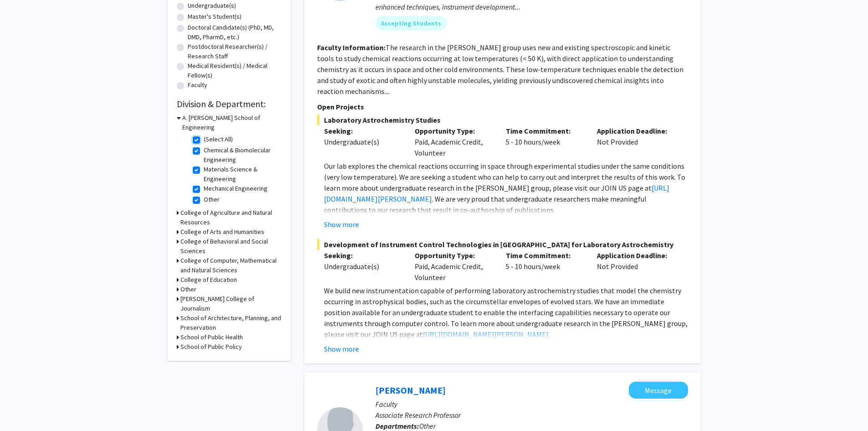 This screenshot has width=868, height=431. Describe the element at coordinates (231, 266) in the screenshot. I see `h3: College of Computer, Mathematical and Natural Sciences` at that location.